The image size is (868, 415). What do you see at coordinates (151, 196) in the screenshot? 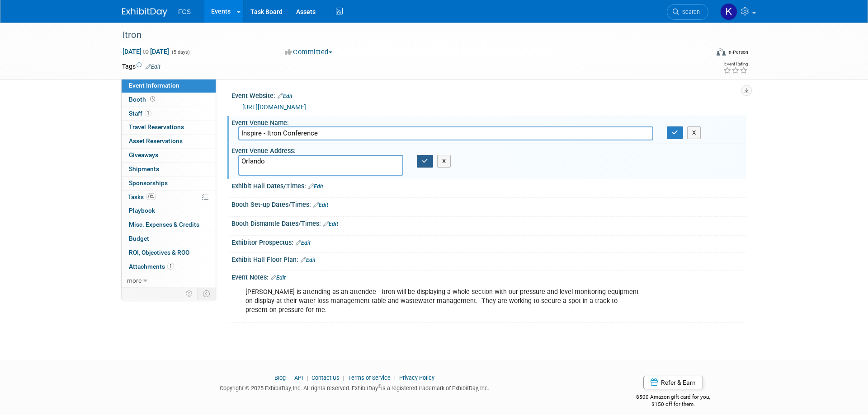
I see `span: 0%` at bounding box center [151, 196].